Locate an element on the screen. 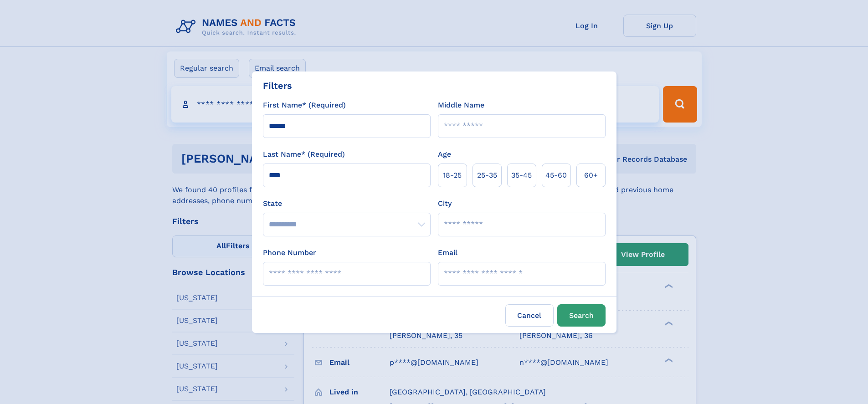  button: Search is located at coordinates (581, 316).